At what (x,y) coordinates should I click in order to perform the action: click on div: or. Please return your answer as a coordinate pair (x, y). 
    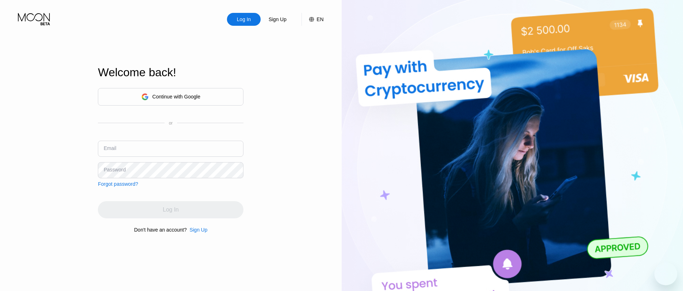
    Looking at the image, I should click on (171, 123).